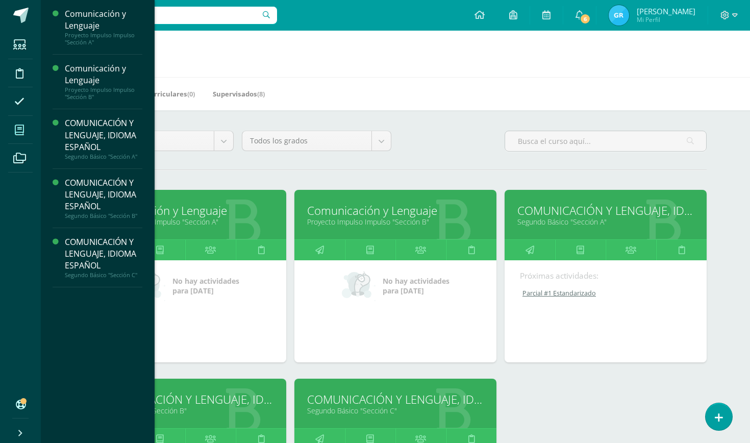 This screenshot has height=443, width=750. What do you see at coordinates (104, 93) in the screenshot?
I see `div: Proyecto Impulso Impulso "Sección B"` at bounding box center [104, 93].